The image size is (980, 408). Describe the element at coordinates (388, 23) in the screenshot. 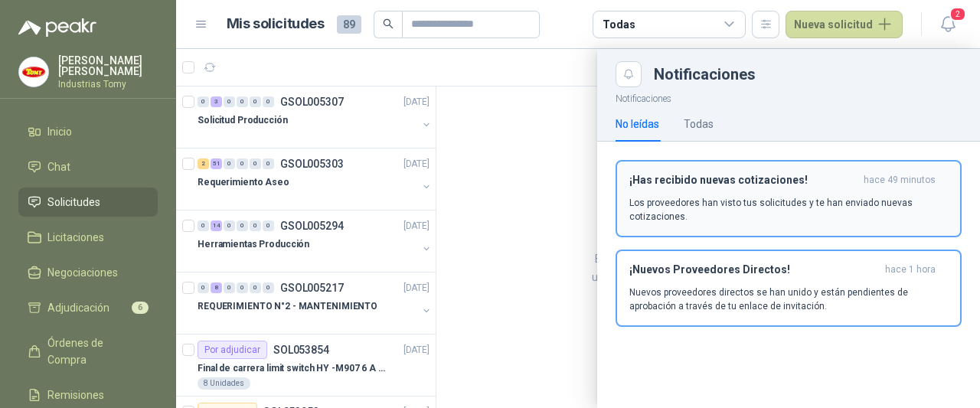

I see `span: search` at that location.